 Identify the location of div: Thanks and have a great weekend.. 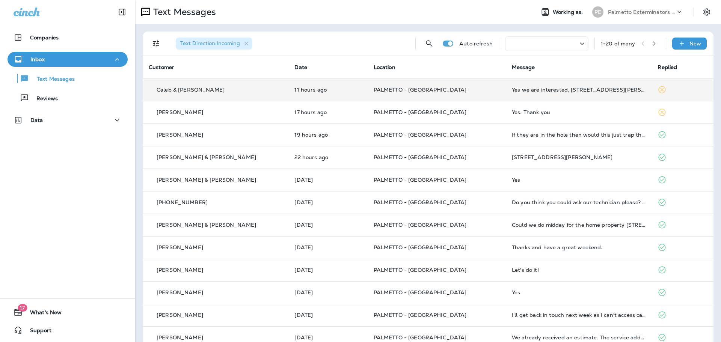
(579, 248).